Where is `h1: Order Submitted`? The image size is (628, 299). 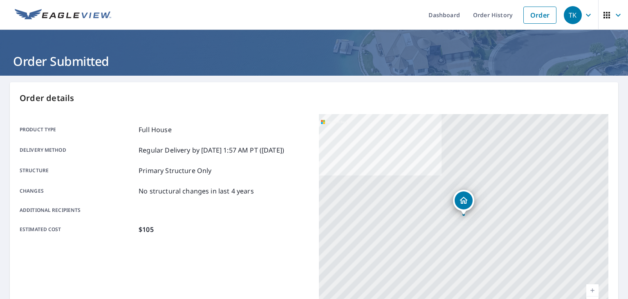
h1: Order Submitted is located at coordinates (314, 61).